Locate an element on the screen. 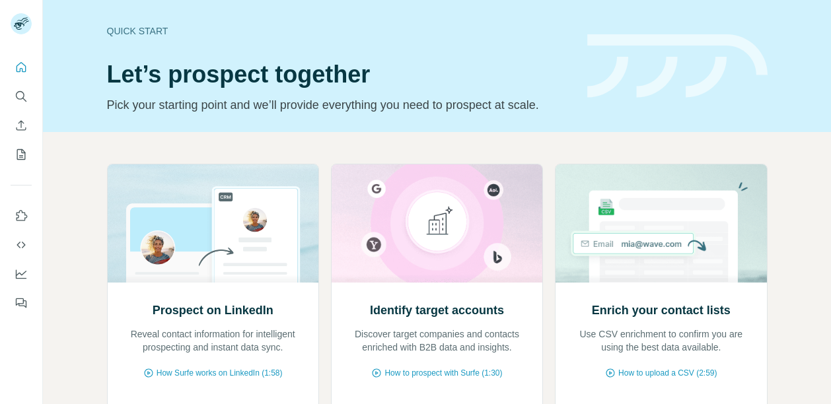 The width and height of the screenshot is (831, 404). h2: Identify target accounts is located at coordinates (437, 310).